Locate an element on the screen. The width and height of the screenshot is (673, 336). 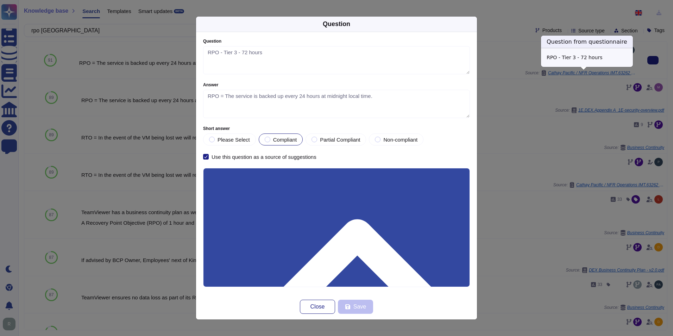
span: Please Select is located at coordinates (234, 139).